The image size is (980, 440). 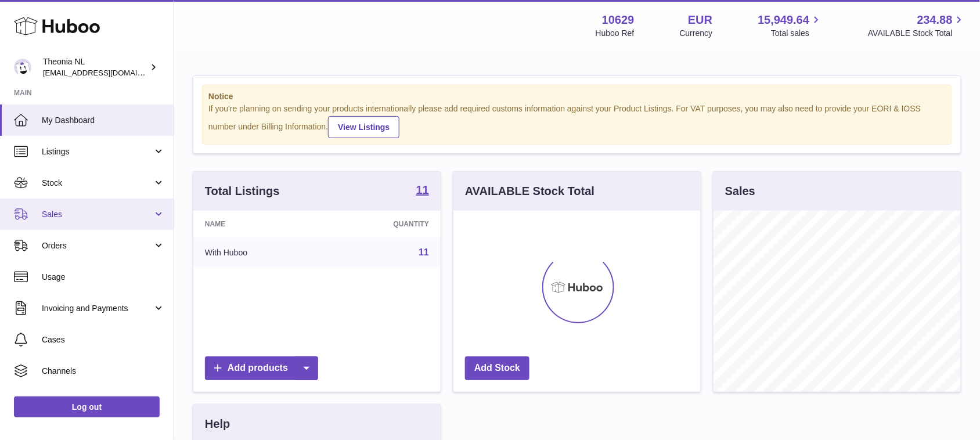 What do you see at coordinates (696, 33) in the screenshot?
I see `div: Currency` at bounding box center [696, 33].